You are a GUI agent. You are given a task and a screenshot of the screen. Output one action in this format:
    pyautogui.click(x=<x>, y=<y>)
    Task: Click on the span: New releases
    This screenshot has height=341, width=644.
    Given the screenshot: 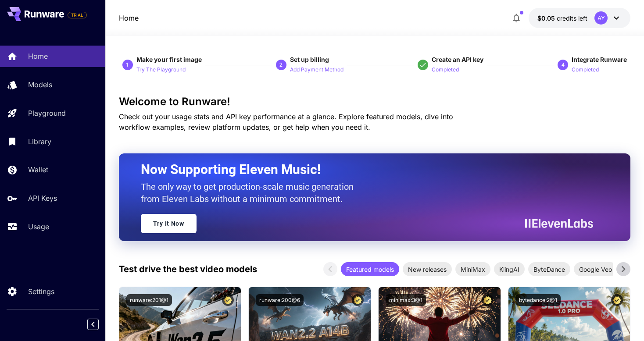 What is the action you would take?
    pyautogui.click(x=427, y=269)
    